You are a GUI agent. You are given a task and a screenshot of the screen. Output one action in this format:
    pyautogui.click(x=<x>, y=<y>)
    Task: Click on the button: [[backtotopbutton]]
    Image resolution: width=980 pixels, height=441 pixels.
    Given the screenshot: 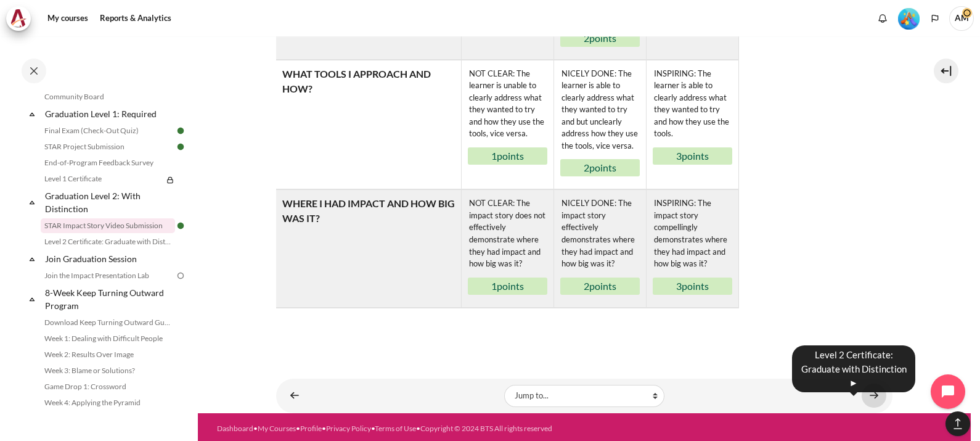 What is the action you would take?
    pyautogui.click(x=958, y=424)
    